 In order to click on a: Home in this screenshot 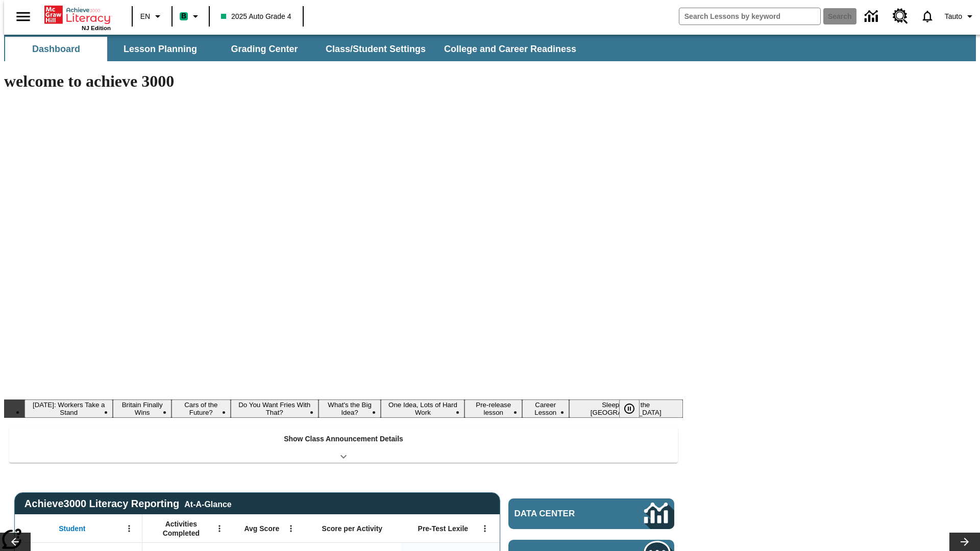, I will do `click(78, 14)`.